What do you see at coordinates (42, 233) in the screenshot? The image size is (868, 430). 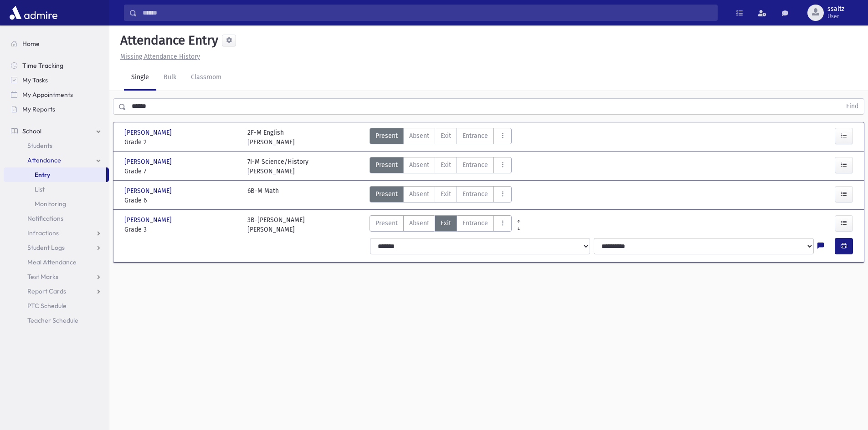 I see `span: Infractions` at bounding box center [42, 233].